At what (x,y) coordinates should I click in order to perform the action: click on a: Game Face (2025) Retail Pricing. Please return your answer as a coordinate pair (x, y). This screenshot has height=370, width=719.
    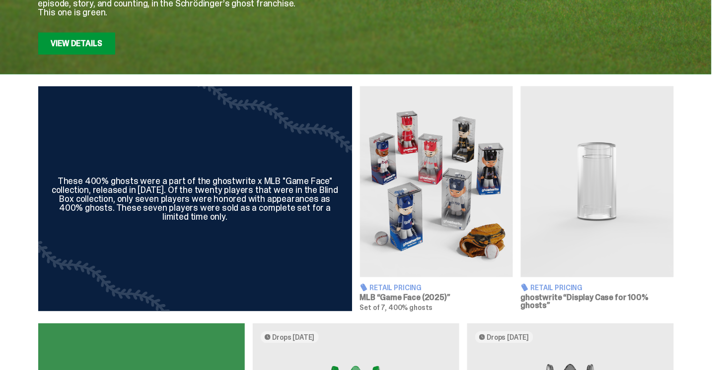
    Looking at the image, I should click on (436, 199).